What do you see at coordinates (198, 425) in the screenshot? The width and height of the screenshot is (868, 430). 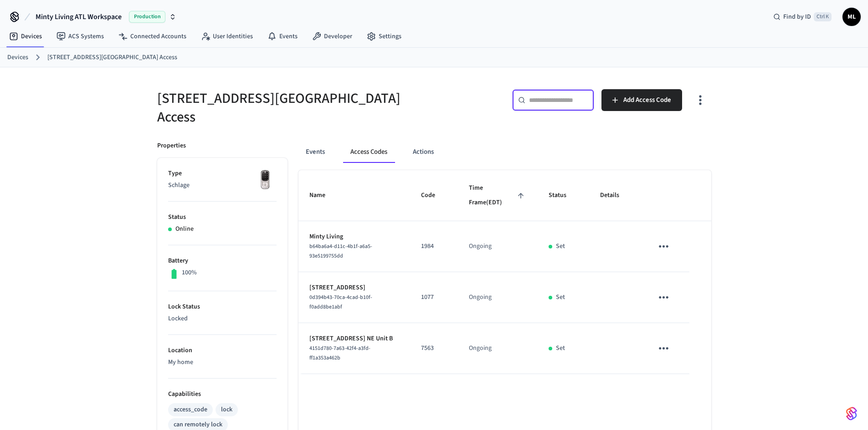 I see `div: can remotely lock` at bounding box center [198, 425].